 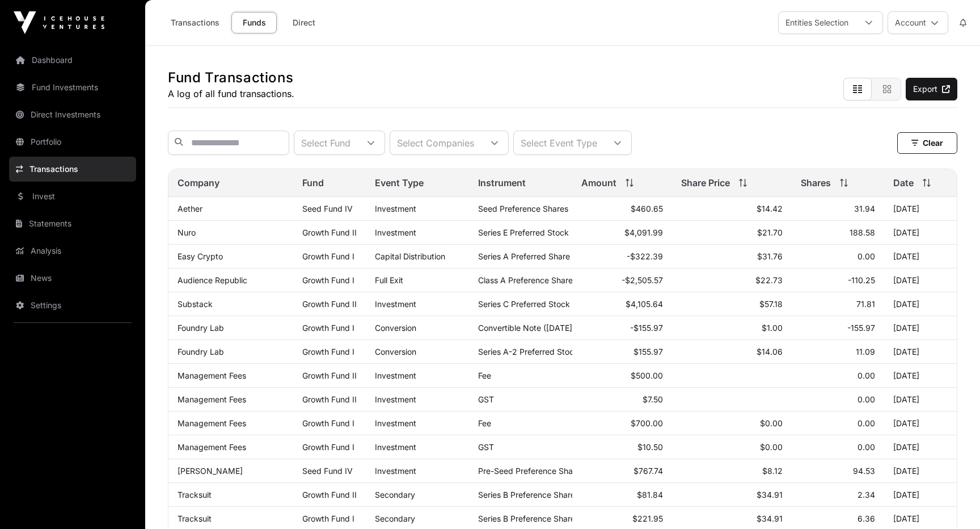 What do you see at coordinates (558, 142) in the screenshot?
I see `div: Select Event Type` at bounding box center [558, 142].